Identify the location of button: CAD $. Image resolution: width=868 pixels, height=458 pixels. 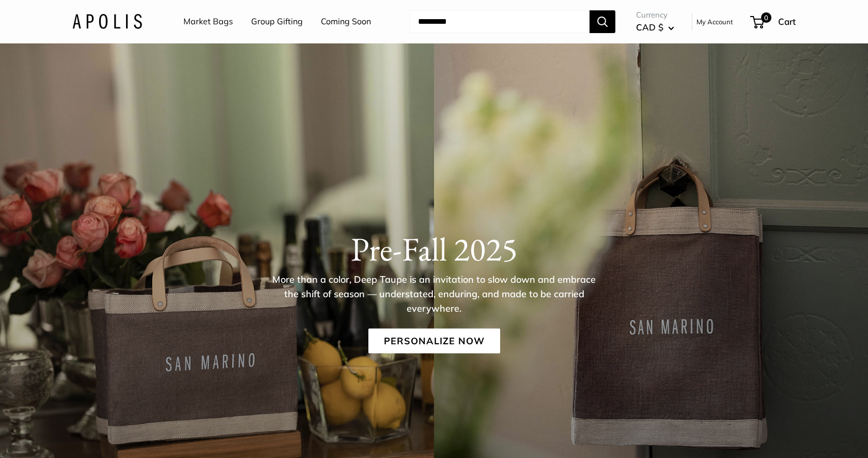
(655, 28).